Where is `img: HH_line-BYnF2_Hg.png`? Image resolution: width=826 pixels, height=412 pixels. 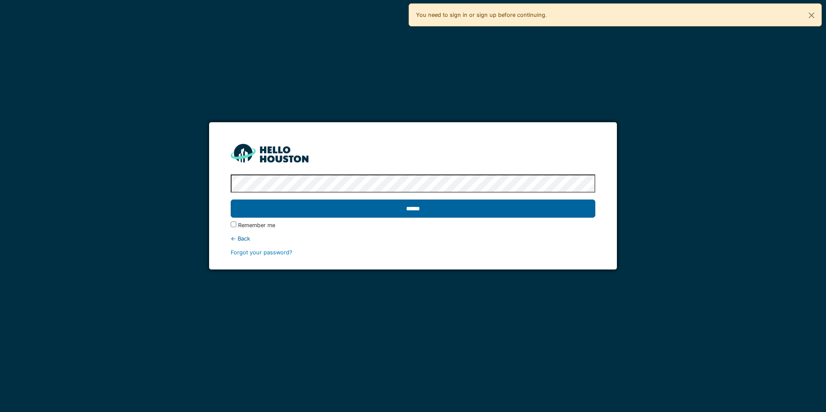
img: HH_line-BYnF2_Hg.png is located at coordinates (270, 153).